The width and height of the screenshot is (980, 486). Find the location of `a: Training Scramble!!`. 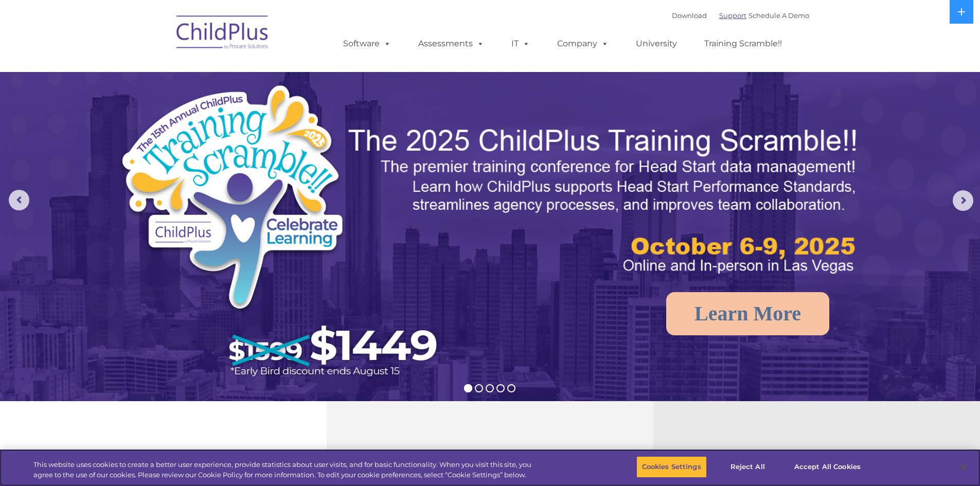

a: Training Scramble!! is located at coordinates (743, 44).